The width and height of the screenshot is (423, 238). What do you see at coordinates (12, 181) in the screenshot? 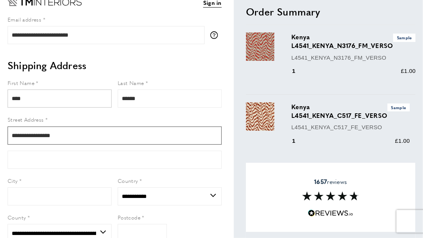
I see `span: City` at bounding box center [12, 181].